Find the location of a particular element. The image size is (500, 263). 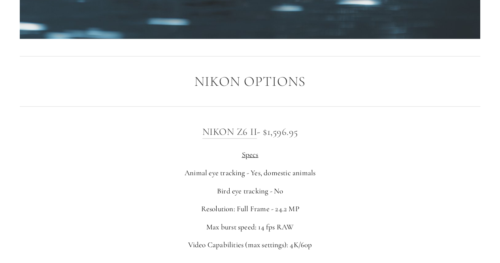

h2: Nikon Options is located at coordinates (250, 81).